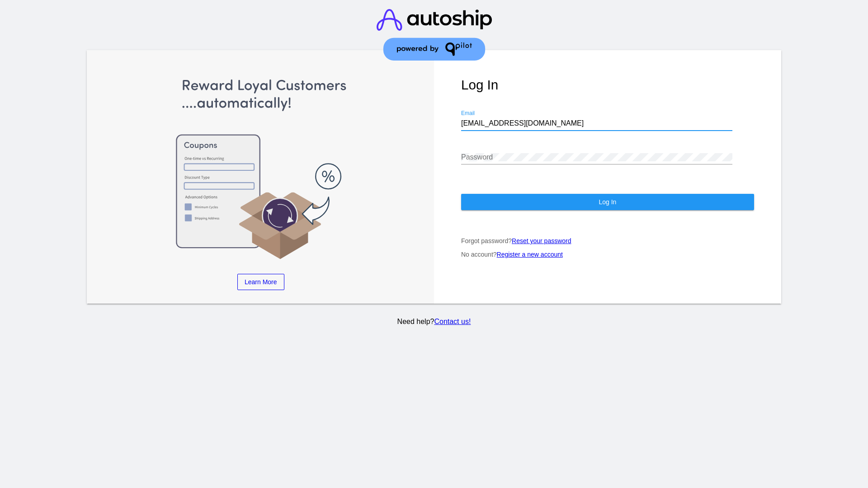 This screenshot has width=868, height=488. What do you see at coordinates (597, 124) in the screenshot?
I see `input: Email` at bounding box center [597, 124].